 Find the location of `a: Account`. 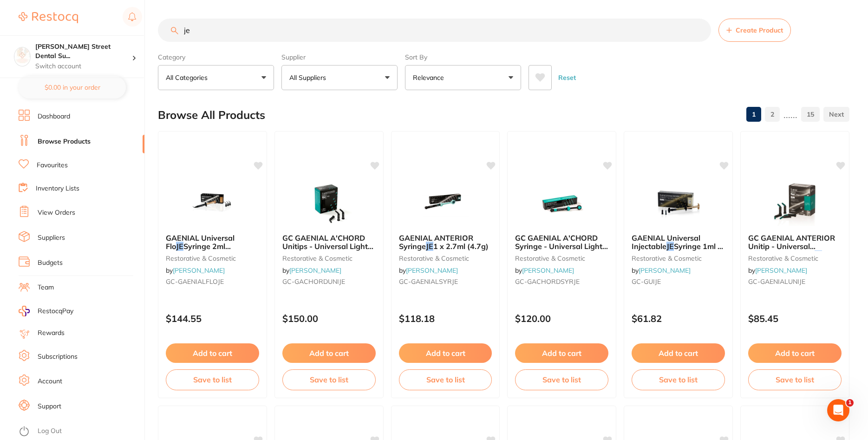

a: Account is located at coordinates (49, 381).